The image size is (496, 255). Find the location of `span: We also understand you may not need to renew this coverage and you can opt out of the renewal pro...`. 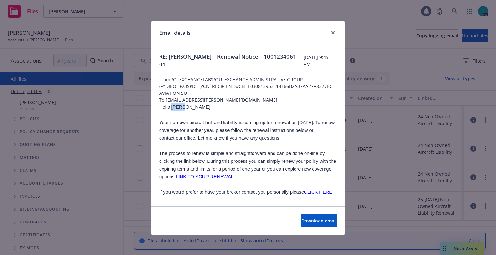

span: We also understand you may not need to renew this coverage and you can opt out of the renewal pro... is located at coordinates (245, 212).